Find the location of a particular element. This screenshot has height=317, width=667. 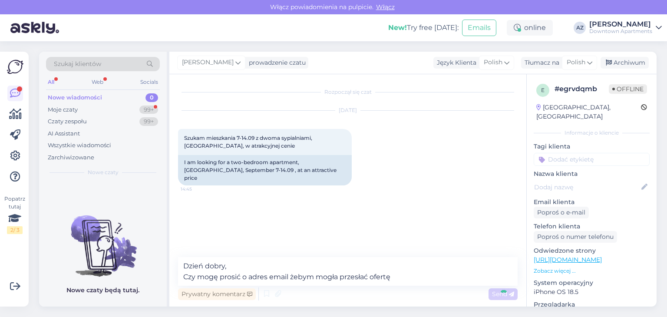

div: Poproś o e-mail is located at coordinates (561, 212).